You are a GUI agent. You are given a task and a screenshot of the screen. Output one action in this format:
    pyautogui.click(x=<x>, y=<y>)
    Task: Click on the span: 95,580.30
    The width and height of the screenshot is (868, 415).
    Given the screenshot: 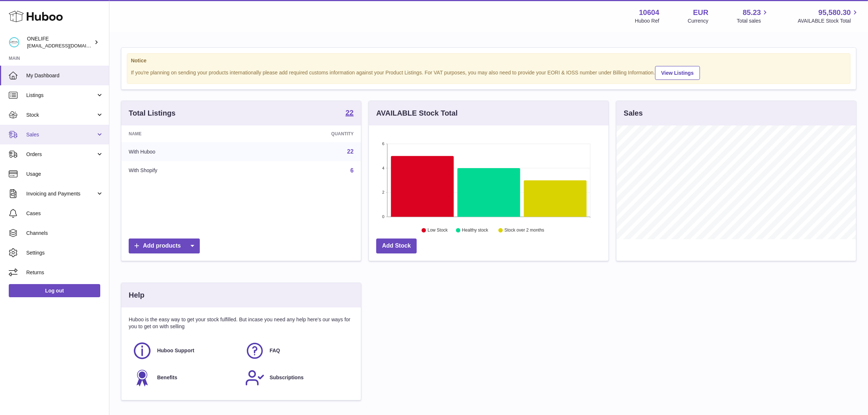 What is the action you would take?
    pyautogui.click(x=835, y=13)
    